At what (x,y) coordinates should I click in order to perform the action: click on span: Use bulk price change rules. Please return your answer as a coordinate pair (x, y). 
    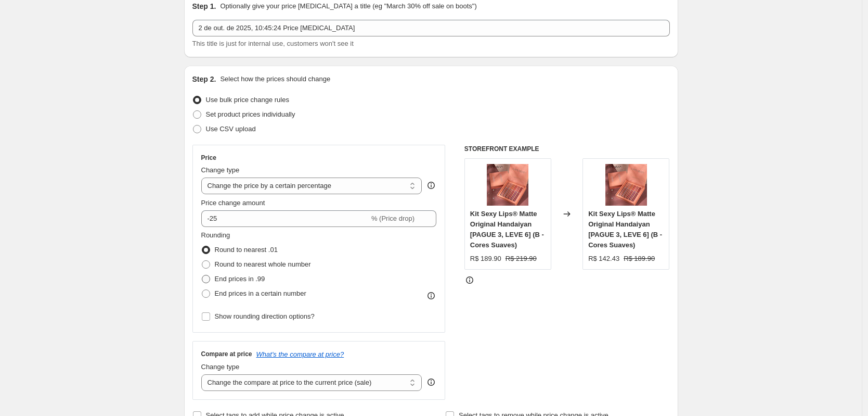
    Looking at the image, I should click on (247, 100).